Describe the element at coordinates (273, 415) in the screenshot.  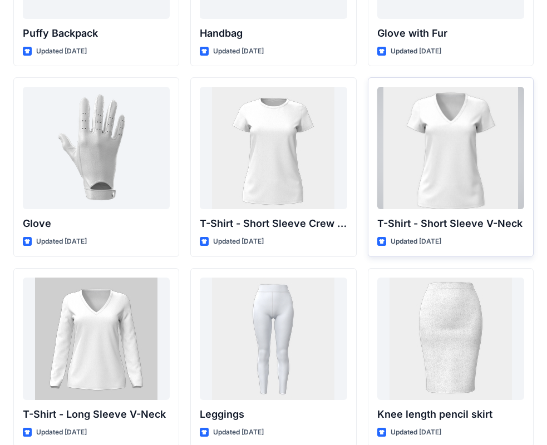
I see `p: Leggings` at that location.